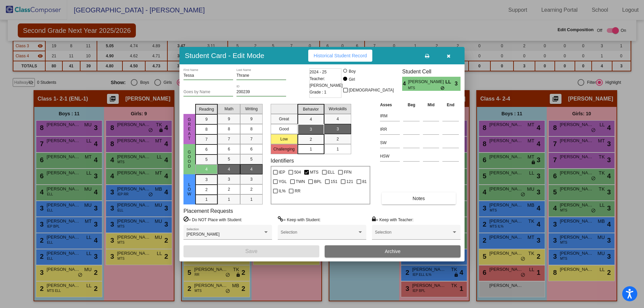 The image size is (644, 308). What do you see at coordinates (411, 105) in the screenshot?
I see `th: Beg` at bounding box center [411, 105].